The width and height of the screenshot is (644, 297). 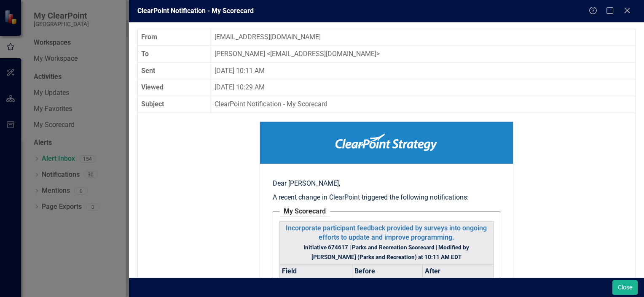 I want to click on th: Viewed, so click(x=174, y=88).